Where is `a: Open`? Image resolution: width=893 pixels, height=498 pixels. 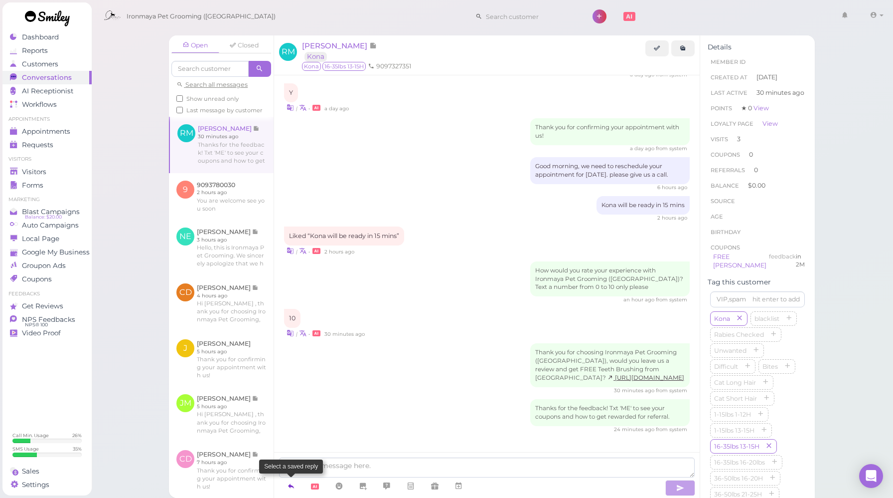
a: Open is located at coordinates (195, 45).